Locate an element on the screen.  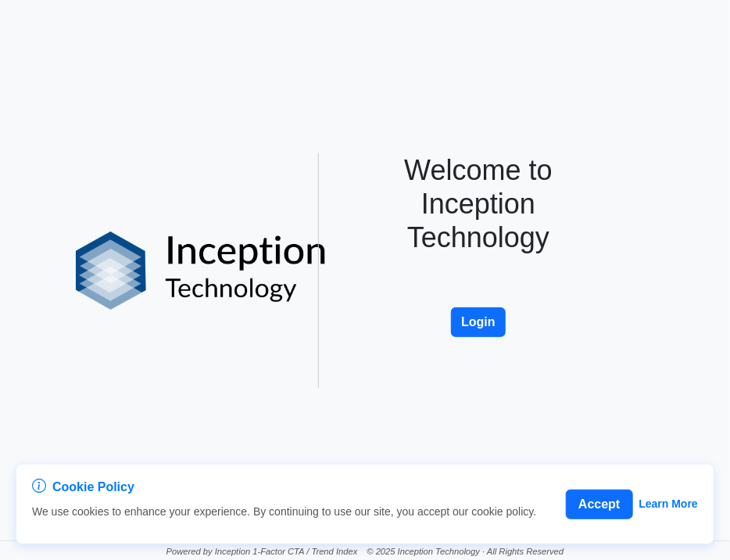
button: Login is located at coordinates (478, 322).